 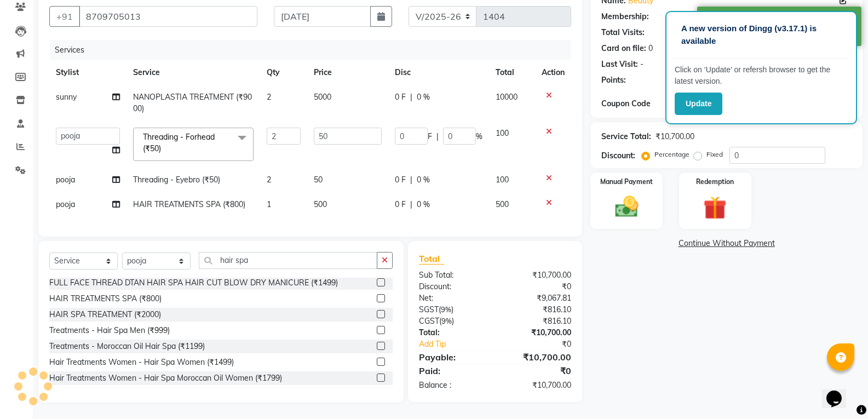 What do you see at coordinates (64, 17) in the screenshot?
I see `button: +91` at bounding box center [64, 17].